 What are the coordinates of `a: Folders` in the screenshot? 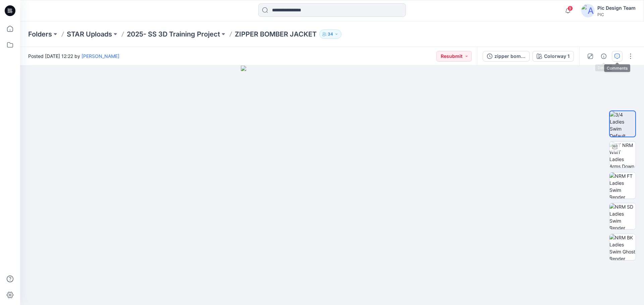 It's located at (40, 34).